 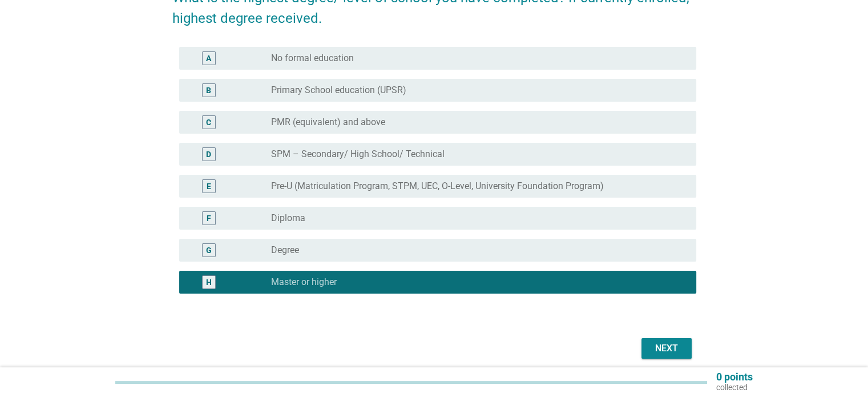 I want to click on label: Degree, so click(x=284, y=250).